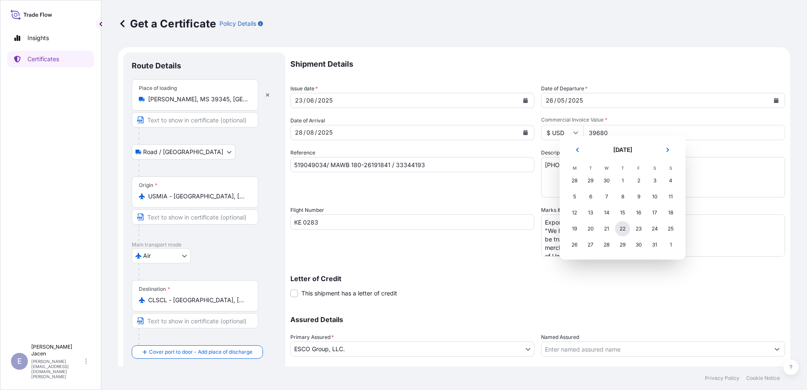 The image size is (807, 390). Describe the element at coordinates (623, 197) in the screenshot. I see `div: Thursday 8 May 2025` at that location.